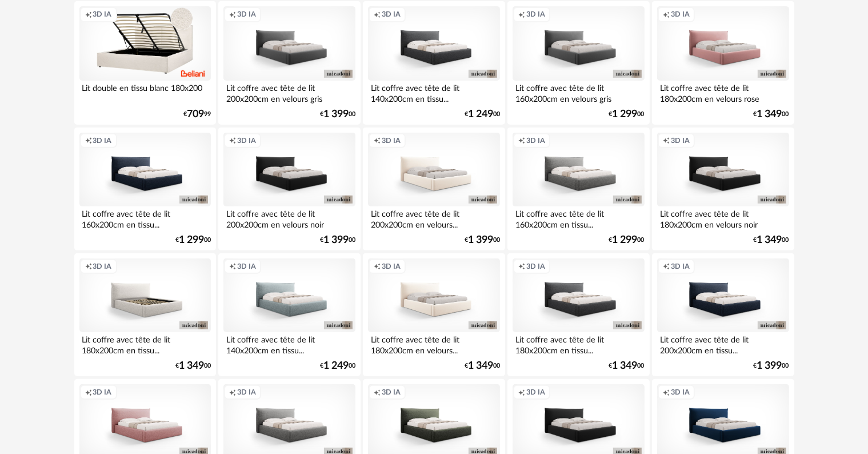 Image resolution: width=868 pixels, height=454 pixels. What do you see at coordinates (434, 344) in the screenshot?
I see `div: Lit coffre avec tête de lit 180x200cm en velours...` at bounding box center [434, 344].